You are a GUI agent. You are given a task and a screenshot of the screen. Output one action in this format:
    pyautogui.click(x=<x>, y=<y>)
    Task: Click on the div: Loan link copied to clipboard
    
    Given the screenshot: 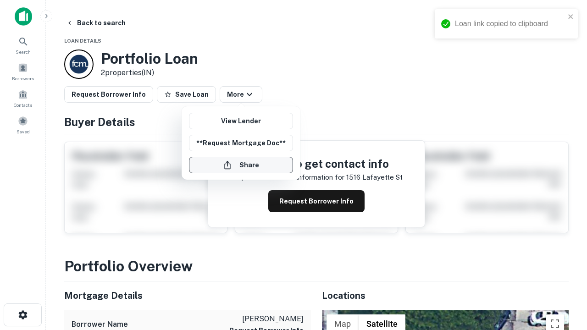 What is the action you would take?
    pyautogui.click(x=510, y=24)
    